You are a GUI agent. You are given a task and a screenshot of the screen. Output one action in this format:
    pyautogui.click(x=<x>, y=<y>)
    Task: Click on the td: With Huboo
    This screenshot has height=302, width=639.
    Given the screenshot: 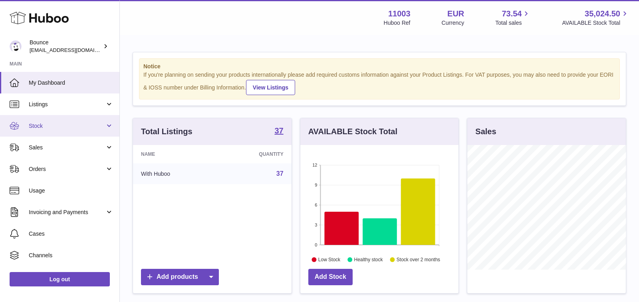 What is the action you would take?
    pyautogui.click(x=175, y=174)
    